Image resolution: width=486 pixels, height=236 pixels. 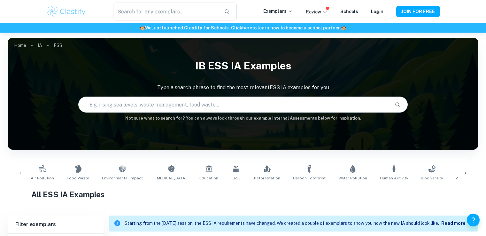 What do you see at coordinates (56, 224) in the screenshot?
I see `h6: Filter exemplars` at bounding box center [56, 224].